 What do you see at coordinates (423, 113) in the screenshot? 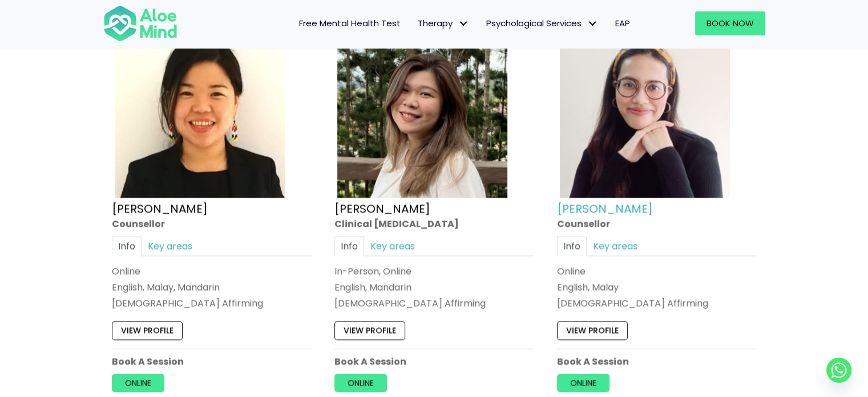
I see `img: Kelly Clinical Psychologist` at bounding box center [423, 113].